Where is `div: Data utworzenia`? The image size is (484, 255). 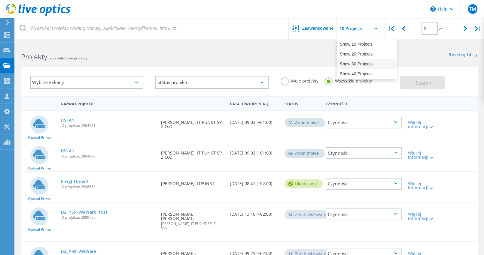 div: Data utworzenia is located at coordinates (254, 104).